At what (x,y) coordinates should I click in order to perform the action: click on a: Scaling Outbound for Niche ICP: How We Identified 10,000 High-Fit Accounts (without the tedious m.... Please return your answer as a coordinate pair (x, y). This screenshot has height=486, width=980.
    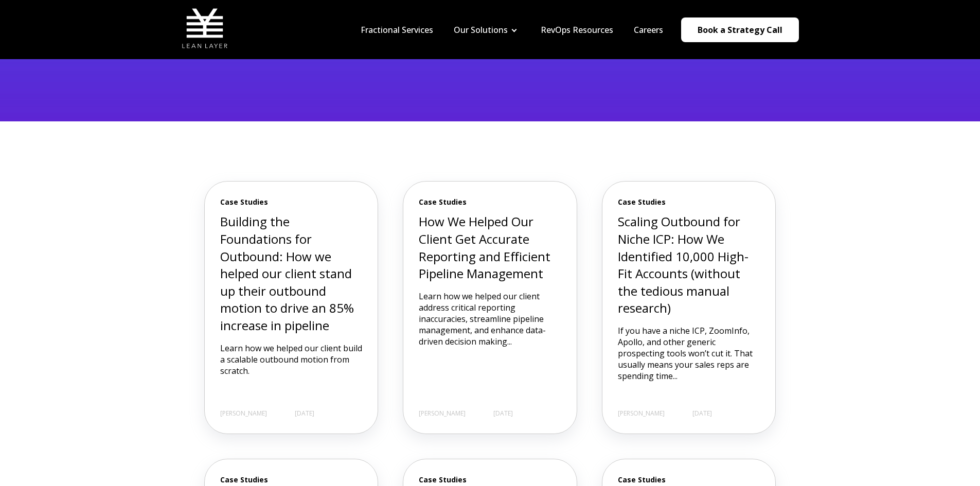
    Looking at the image, I should click on (683, 264).